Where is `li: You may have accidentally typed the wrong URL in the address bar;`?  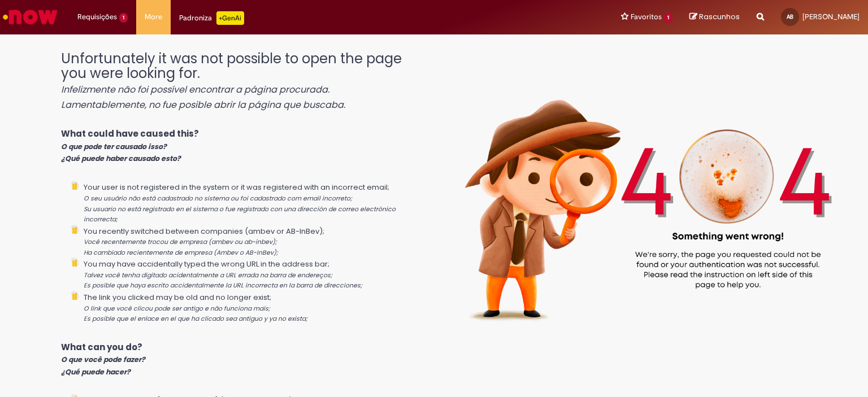 li: You may have accidentally typed the wrong URL in the address bar; is located at coordinates (254, 274).